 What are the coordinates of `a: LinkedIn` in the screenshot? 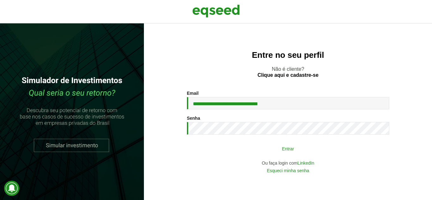 It's located at (306, 163).